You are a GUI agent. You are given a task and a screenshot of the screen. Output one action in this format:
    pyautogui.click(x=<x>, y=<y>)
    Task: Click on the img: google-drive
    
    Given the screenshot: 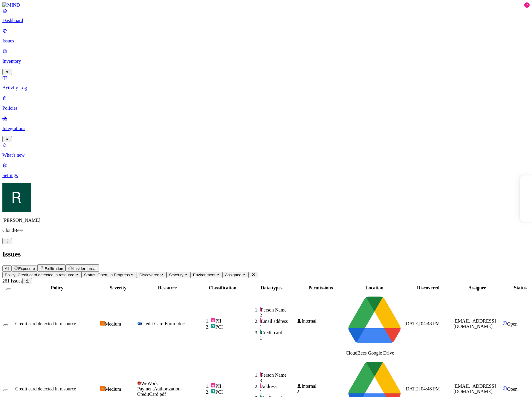 What is the action you would take?
    pyautogui.click(x=375, y=321)
    